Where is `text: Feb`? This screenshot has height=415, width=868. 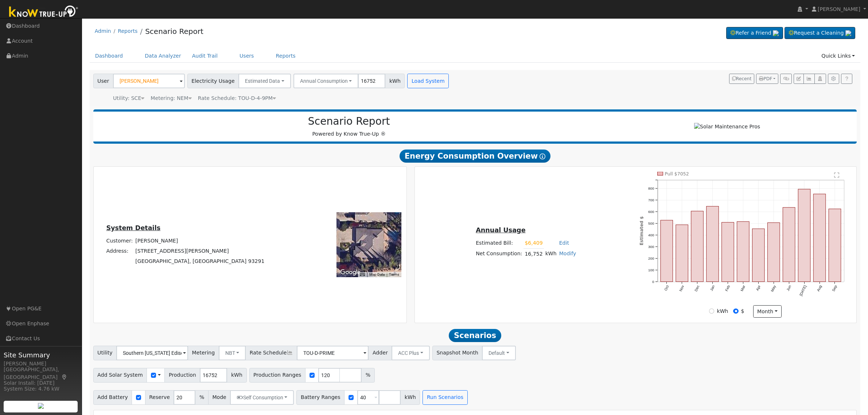 text: Feb is located at coordinates (727, 288).